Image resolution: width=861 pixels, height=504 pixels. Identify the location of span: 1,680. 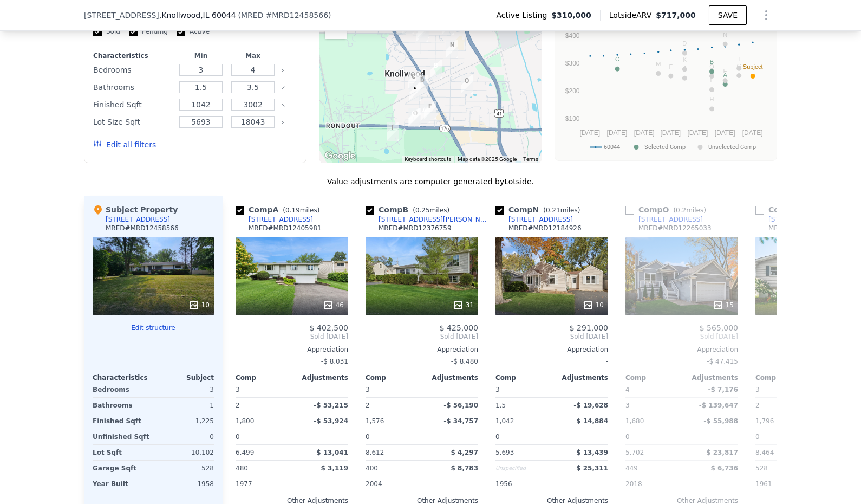
(635, 421).